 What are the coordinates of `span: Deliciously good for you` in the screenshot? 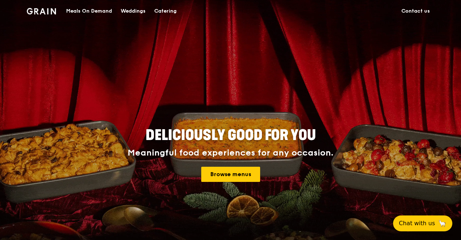 It's located at (230, 135).